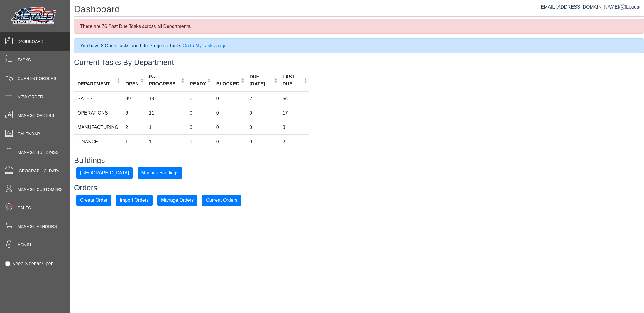 The width and height of the screenshot is (644, 313). What do you see at coordinates (134, 200) in the screenshot?
I see `button: Import Orders` at bounding box center [134, 200].